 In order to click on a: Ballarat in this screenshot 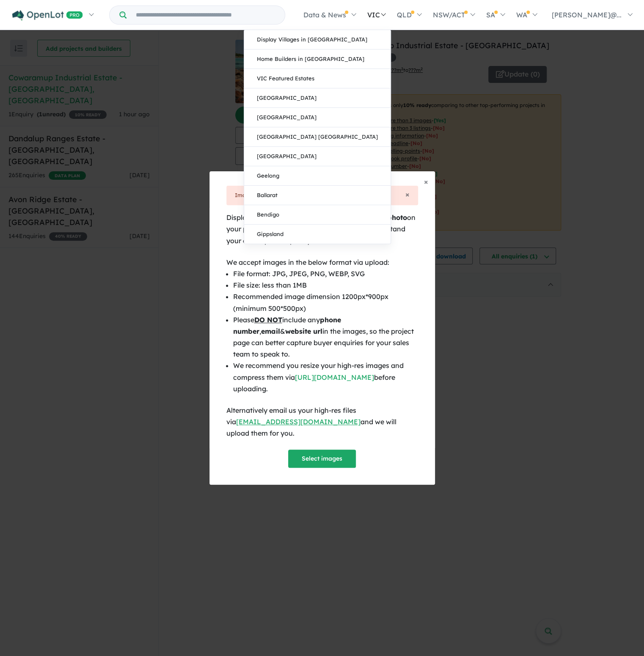, I will do `click(317, 195)`.